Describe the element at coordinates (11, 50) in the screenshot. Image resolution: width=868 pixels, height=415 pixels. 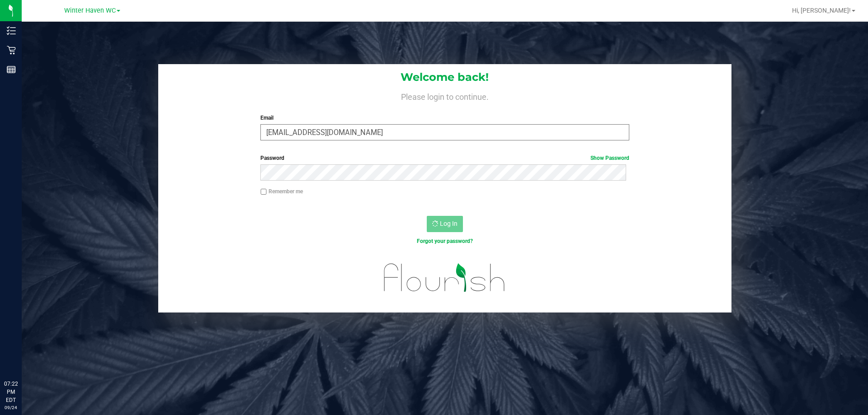
I see `inline-svg: Retail` at that location.